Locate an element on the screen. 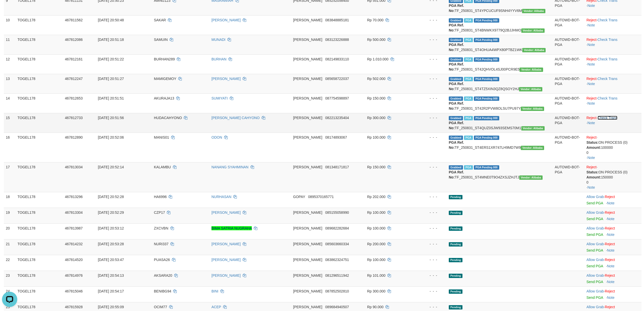 This screenshot has height=311, width=644. span: AKSARA20 is located at coordinates (163, 275).